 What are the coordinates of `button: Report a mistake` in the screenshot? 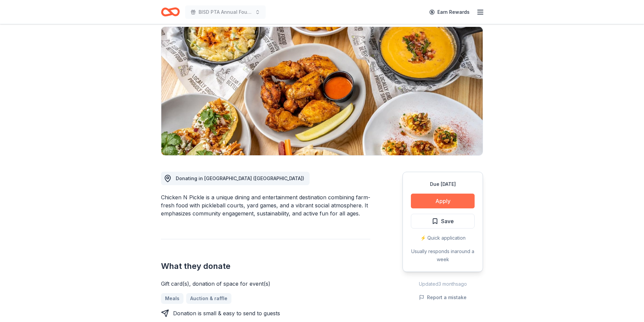 It's located at (443, 297).